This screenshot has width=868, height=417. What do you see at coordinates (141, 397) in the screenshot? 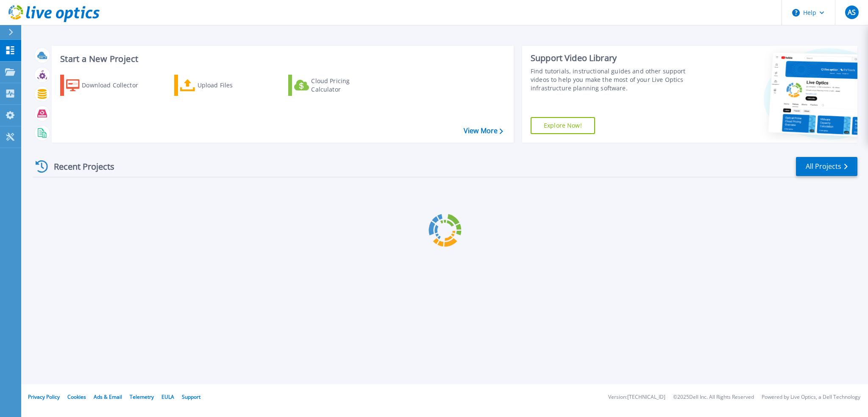
I see `a: Telemetry` at bounding box center [141, 397].